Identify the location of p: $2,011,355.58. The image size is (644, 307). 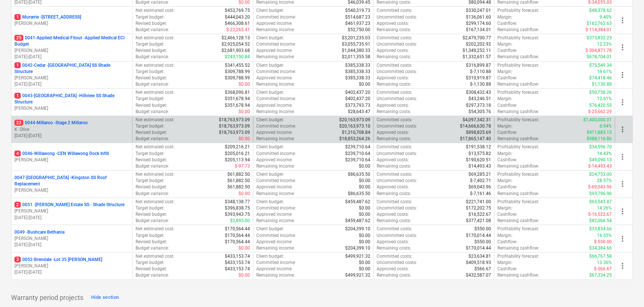
(356, 57).